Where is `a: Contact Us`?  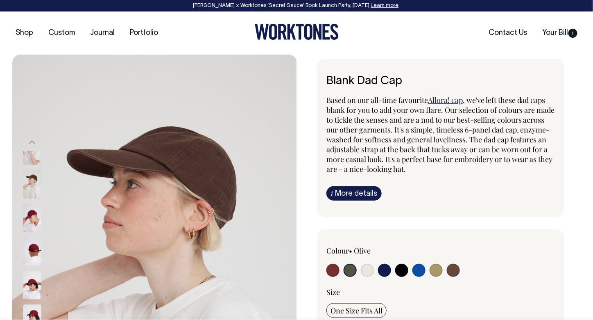
a: Contact Us is located at coordinates (508, 33).